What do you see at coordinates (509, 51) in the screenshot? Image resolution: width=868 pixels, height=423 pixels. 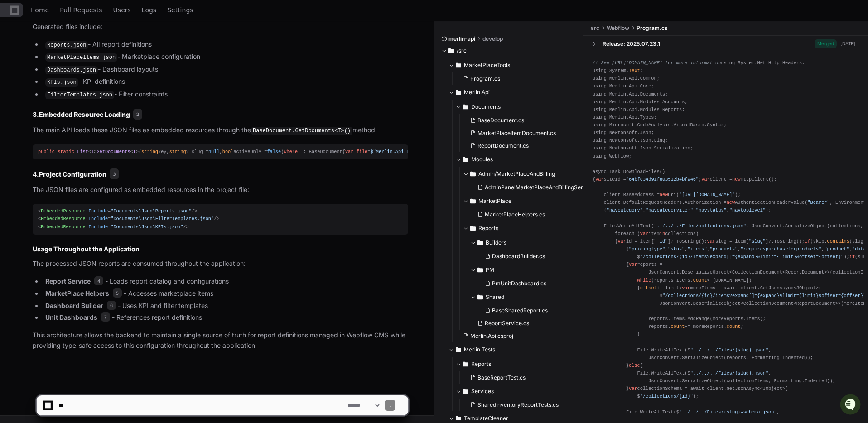 I see `button: /src` at bounding box center [509, 51].